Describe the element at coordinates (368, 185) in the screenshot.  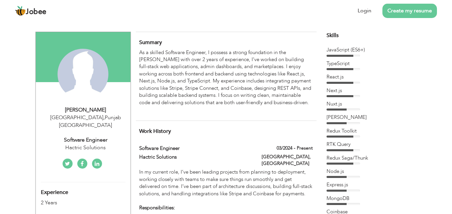
I see `div: Express.js` at that location.